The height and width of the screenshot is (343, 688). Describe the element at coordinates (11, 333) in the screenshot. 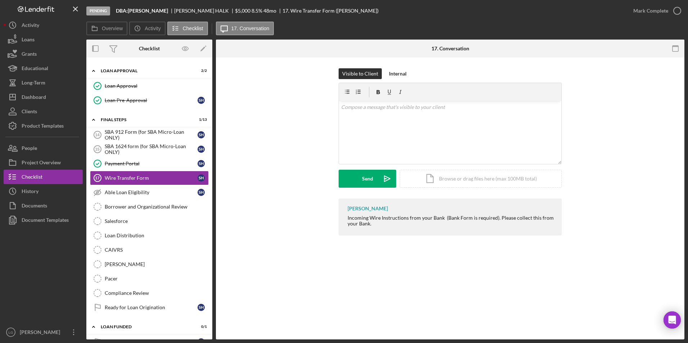

I see `text: LG` at that location.